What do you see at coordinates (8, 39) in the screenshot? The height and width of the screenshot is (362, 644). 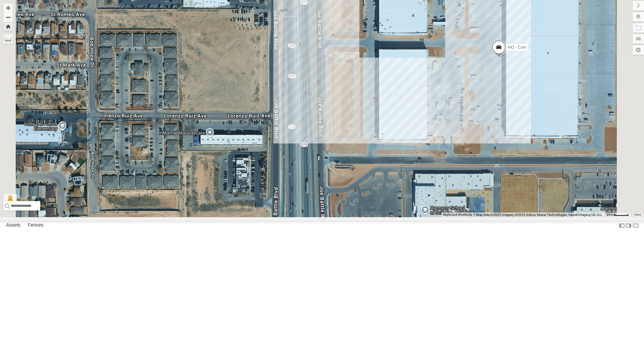 I see `label: Measure` at bounding box center [8, 39].